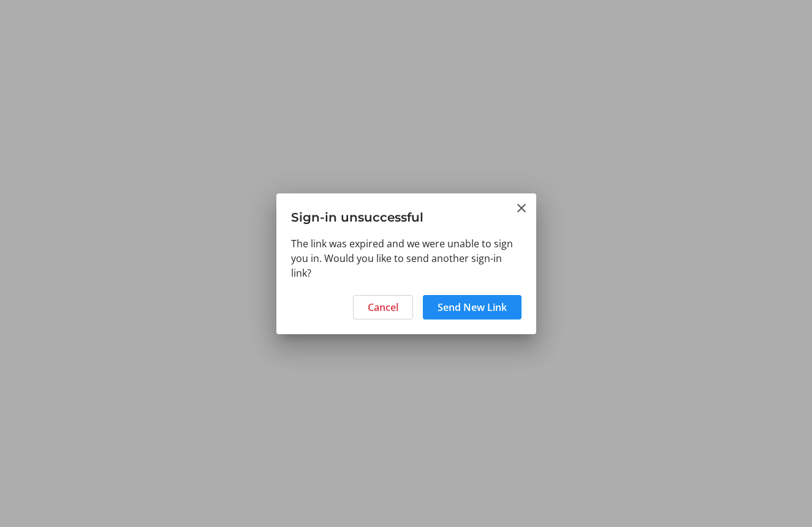 The width and height of the screenshot is (812, 527). What do you see at coordinates (471, 307) in the screenshot?
I see `button: Send New Link` at bounding box center [471, 307].